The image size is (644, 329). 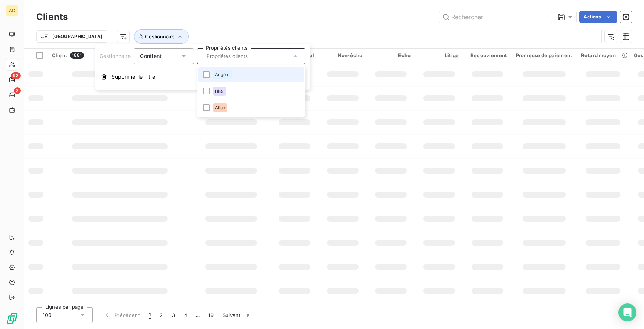 I want to click on div: Litige, so click(x=439, y=55).